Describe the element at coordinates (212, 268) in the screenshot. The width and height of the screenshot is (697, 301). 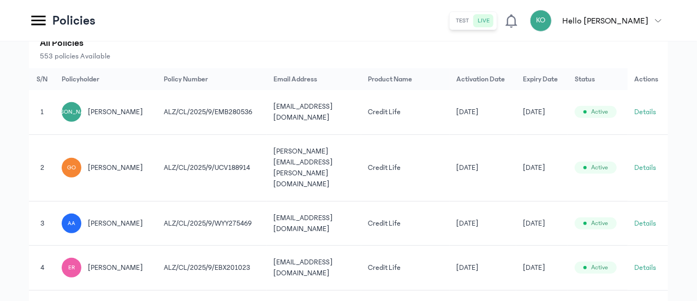
I see `td: ALZ/CL/2025/9/EBX201023` at that location.